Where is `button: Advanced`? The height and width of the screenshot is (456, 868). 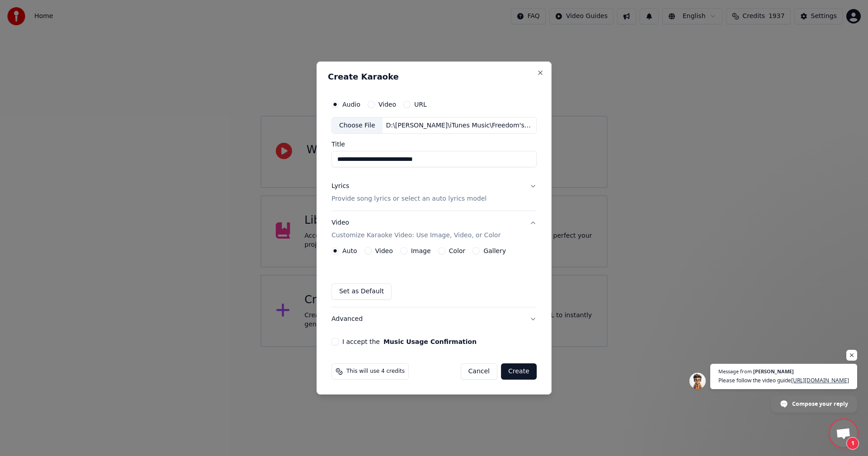
button: Advanced is located at coordinates (434, 319).